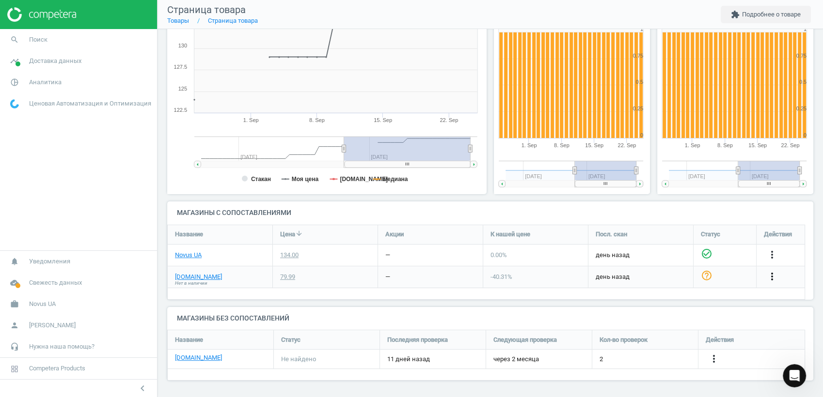  What do you see at coordinates (501, 277) in the screenshot?
I see `span: -40.31 %` at bounding box center [501, 277].